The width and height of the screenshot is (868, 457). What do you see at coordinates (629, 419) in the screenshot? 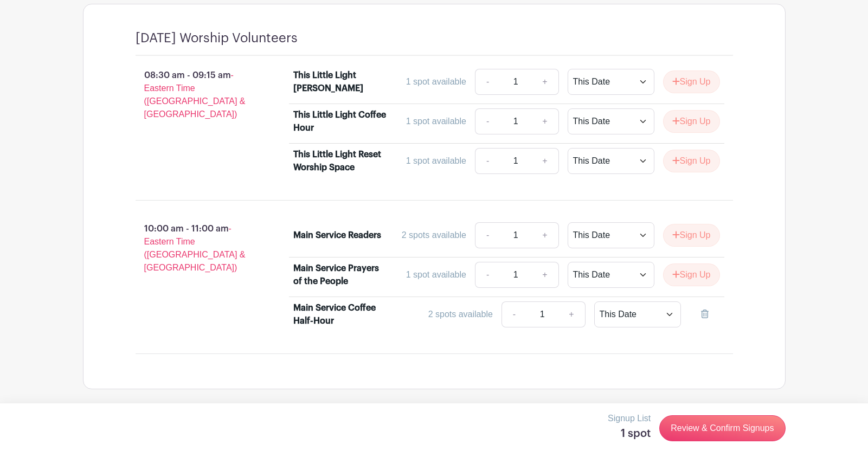
I see `p: Signup List` at bounding box center [629, 419].